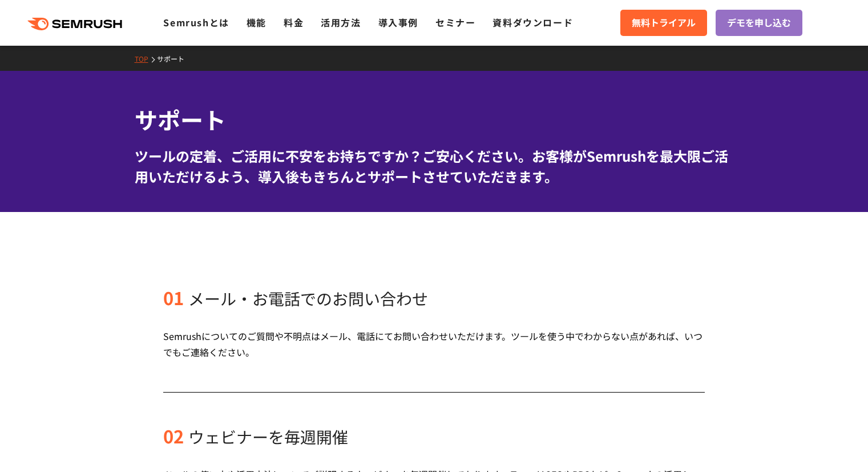 This screenshot has height=472, width=868. What do you see at coordinates (533, 22) in the screenshot?
I see `a: 資料ダウンロード` at bounding box center [533, 22].